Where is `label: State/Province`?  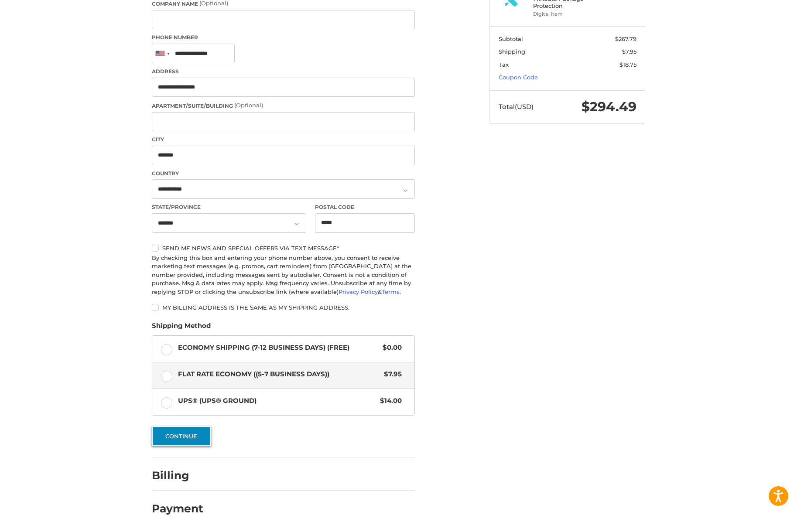
label: State/Province is located at coordinates (229, 207).